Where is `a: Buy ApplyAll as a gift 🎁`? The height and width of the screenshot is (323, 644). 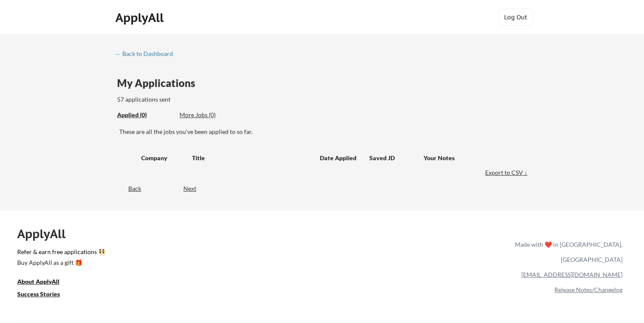
a: Buy ApplyAll as a gift 🎁 is located at coordinates (60, 263).